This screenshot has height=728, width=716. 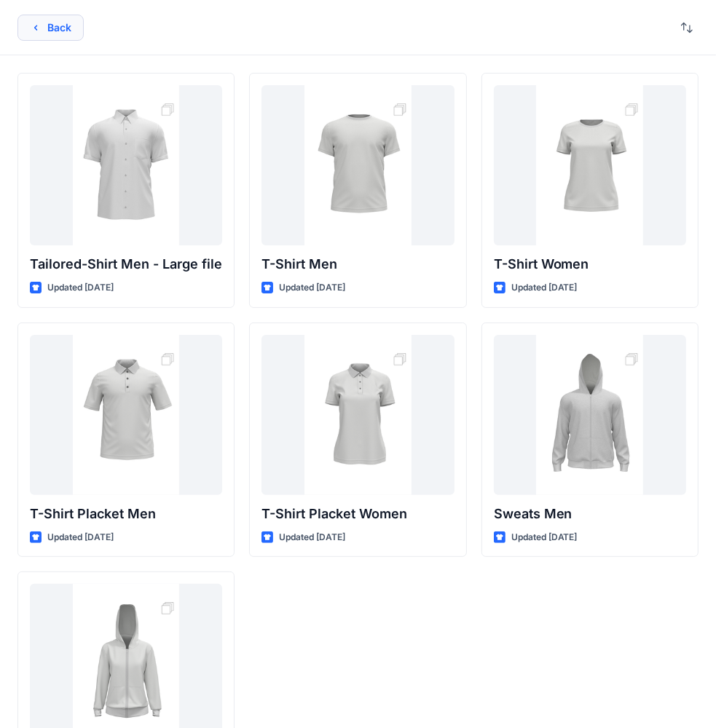 I want to click on p: Tailored-Shirt Men - Large file, so click(x=126, y=264).